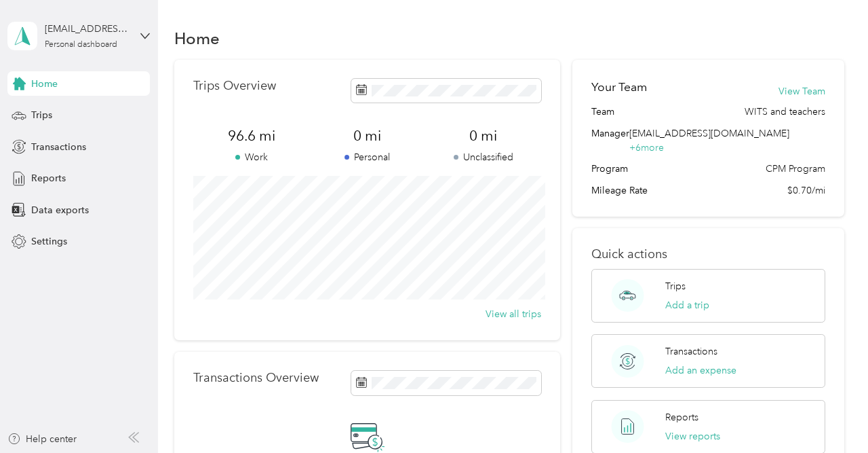 The width and height of the screenshot is (868, 453). Describe the element at coordinates (42, 439) in the screenshot. I see `div: Help center` at that location.